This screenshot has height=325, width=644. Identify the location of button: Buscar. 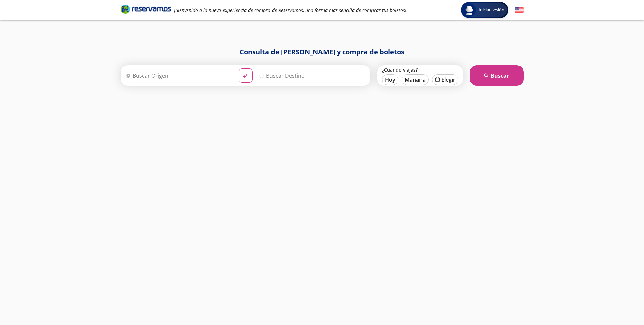
(497, 75).